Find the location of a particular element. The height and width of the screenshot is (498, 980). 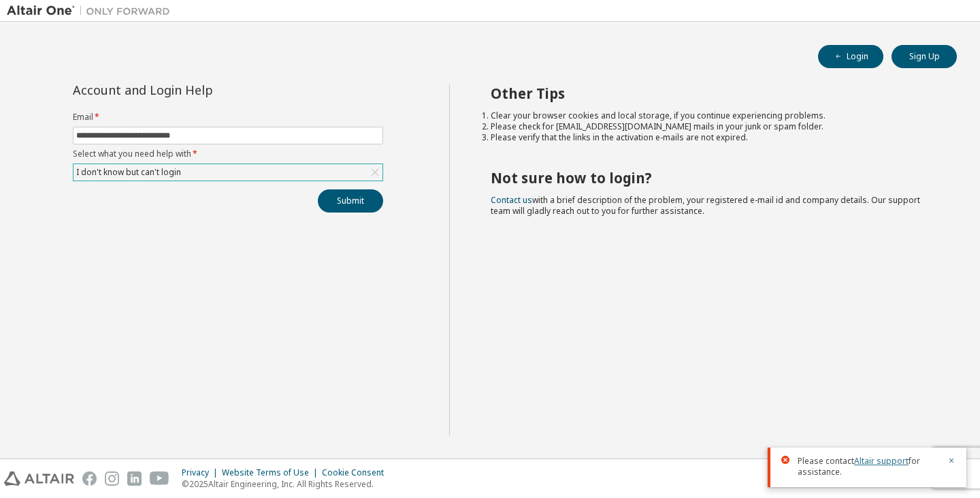

div: Account and Login Help is located at coordinates (197, 90).